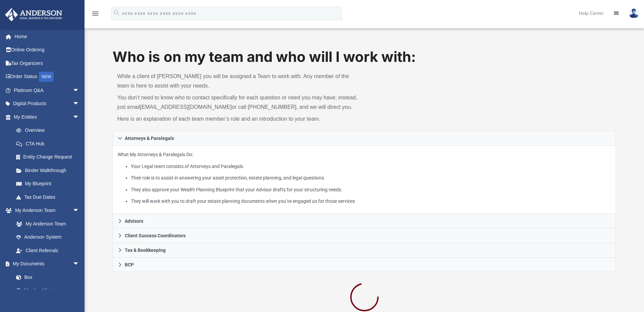 The width and height of the screenshot is (644, 312). Describe the element at coordinates (364, 236) in the screenshot. I see `a: Client Success Coordinators` at that location.